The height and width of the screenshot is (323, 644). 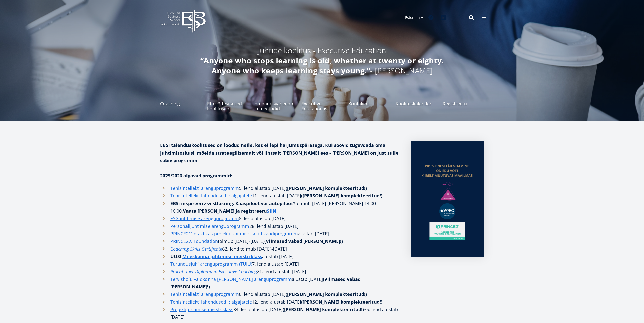 I want to click on a: SIIN, so click(x=271, y=211).